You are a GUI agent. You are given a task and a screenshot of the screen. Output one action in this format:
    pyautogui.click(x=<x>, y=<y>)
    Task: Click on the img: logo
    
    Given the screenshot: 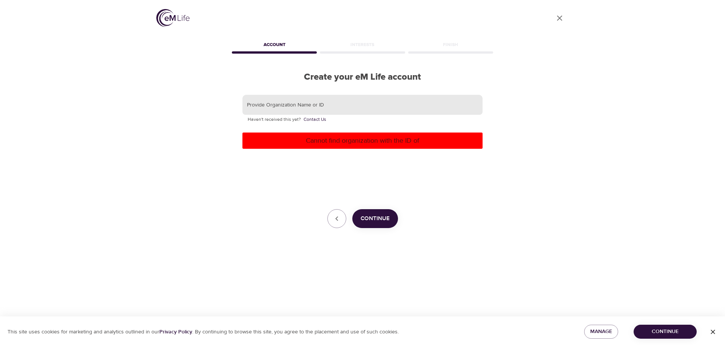 What is the action you would take?
    pyautogui.click(x=173, y=18)
    